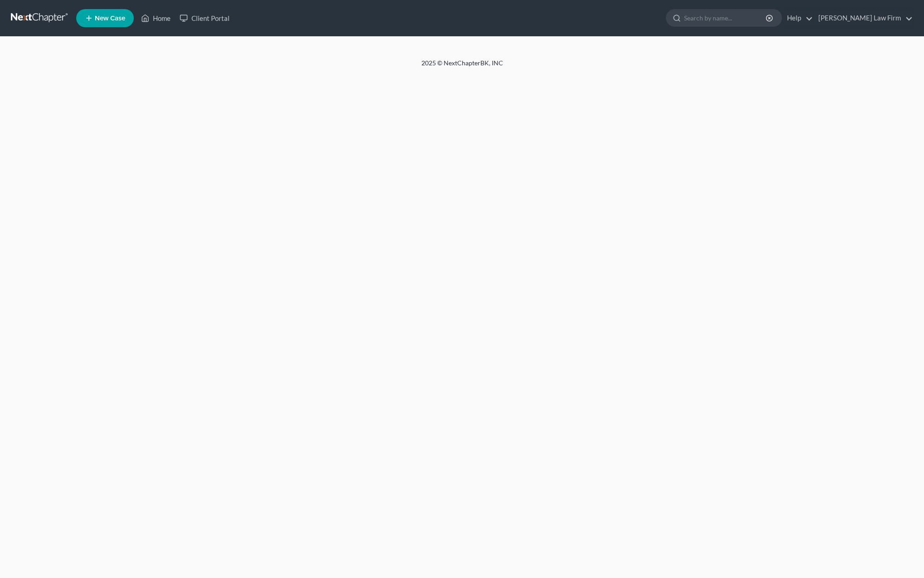 Image resolution: width=924 pixels, height=578 pixels. I want to click on div: 2025 © NextChapterBK, INC, so click(462, 67).